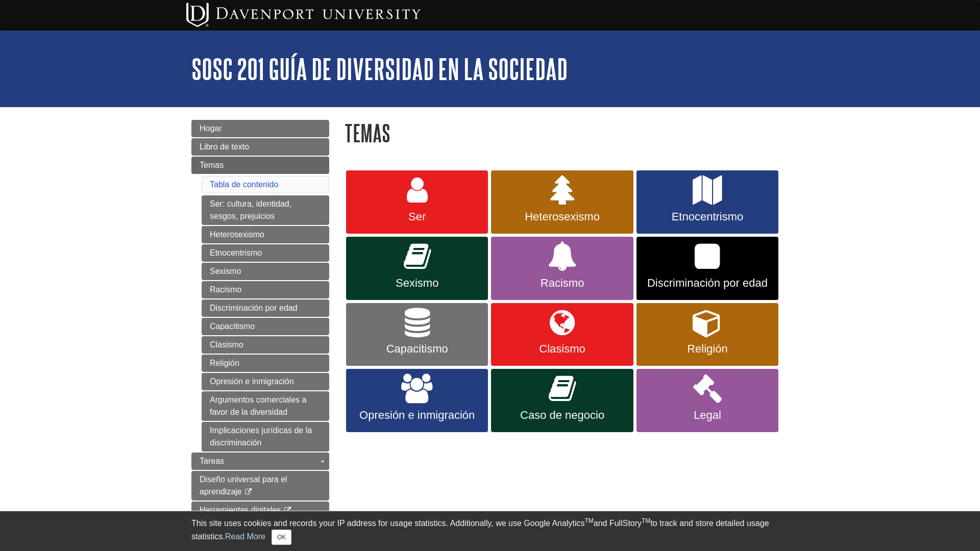 The image size is (980, 551). What do you see at coordinates (260, 461) in the screenshot?
I see `a: Tareas` at bounding box center [260, 461].